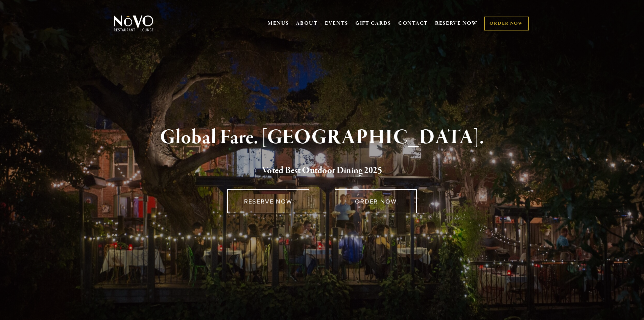 Image resolution: width=644 pixels, height=320 pixels. Describe the element at coordinates (133, 23) in the screenshot. I see `img: Novo Restaurant &amp; Lounge` at that location.